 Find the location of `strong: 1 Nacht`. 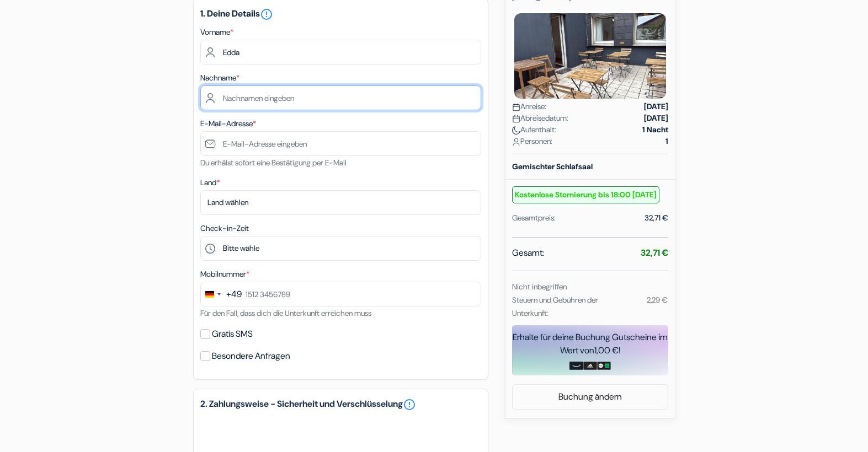

strong: 1 Nacht is located at coordinates (656, 129).